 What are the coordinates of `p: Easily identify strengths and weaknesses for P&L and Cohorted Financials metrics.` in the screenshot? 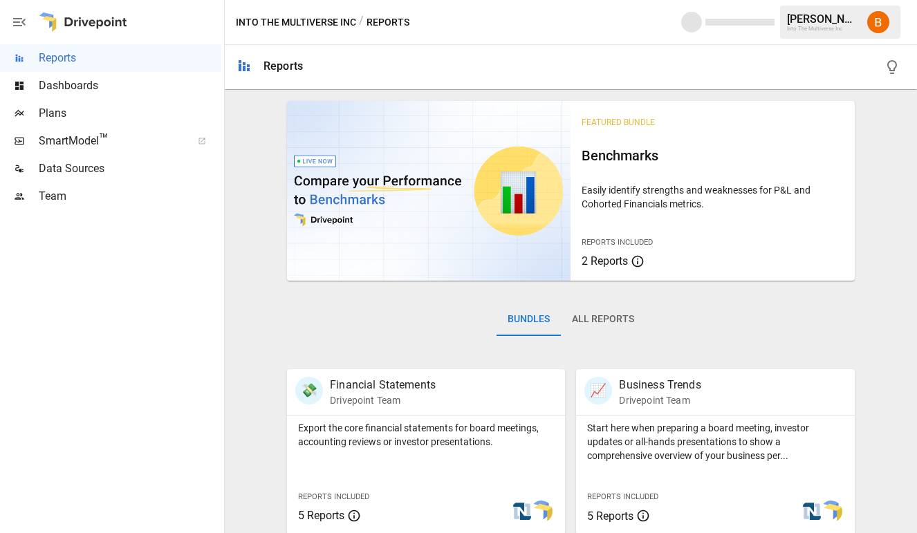 It's located at (713, 197).